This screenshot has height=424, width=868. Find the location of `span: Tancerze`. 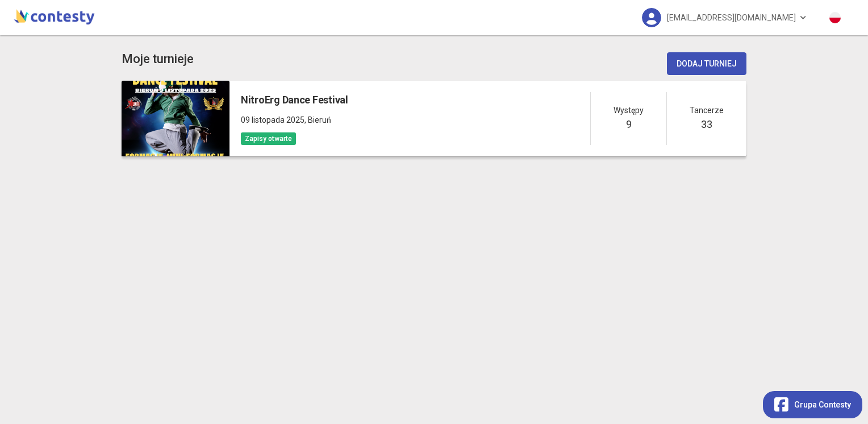

span: Tancerze is located at coordinates (707, 110).